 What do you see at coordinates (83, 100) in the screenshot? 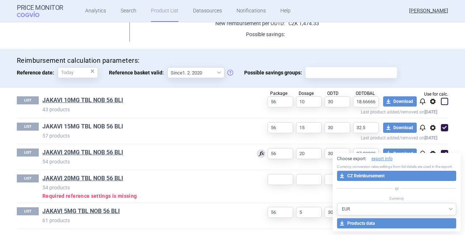
I see `a: JAKAVI 10MG TBL NOB 56 BLI` at bounding box center [83, 100].